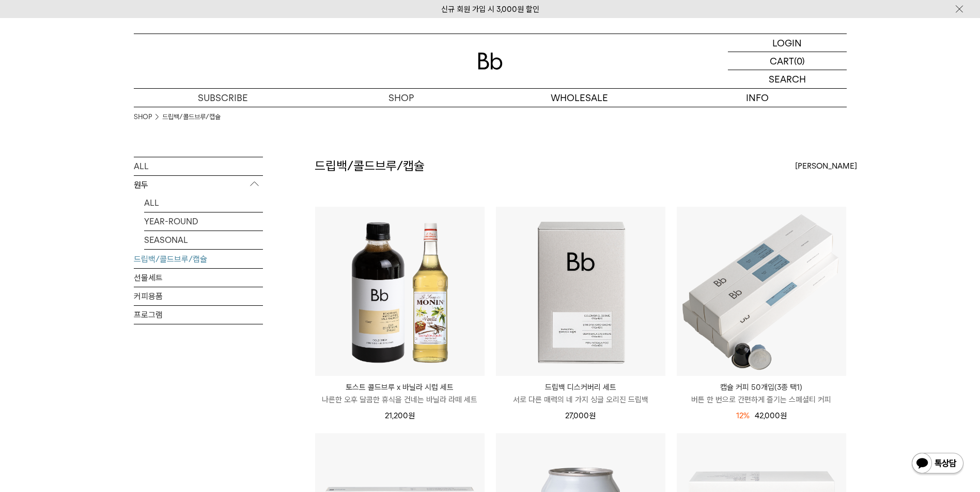 The height and width of the screenshot is (492, 980). Describe the element at coordinates (761, 400) in the screenshot. I see `p: 버튼 한 번으로 간편하게 즐기는 스페셜티 커피` at that location.